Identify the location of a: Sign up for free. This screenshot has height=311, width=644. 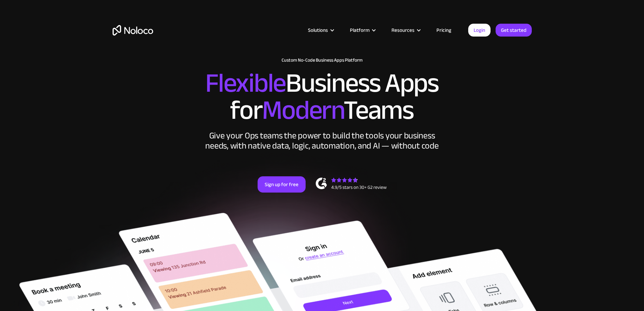
(281, 184).